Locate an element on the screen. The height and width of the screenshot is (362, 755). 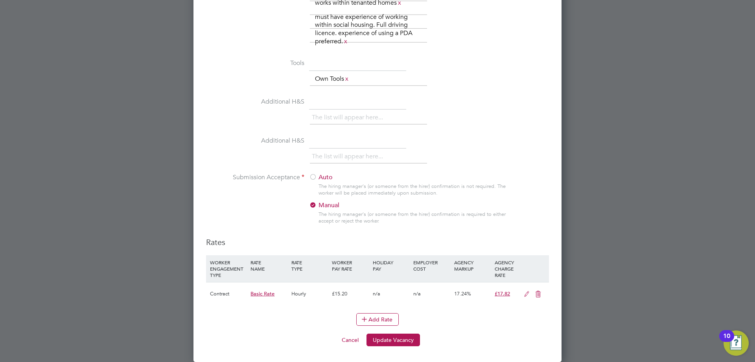
label: Tools is located at coordinates (255, 63).